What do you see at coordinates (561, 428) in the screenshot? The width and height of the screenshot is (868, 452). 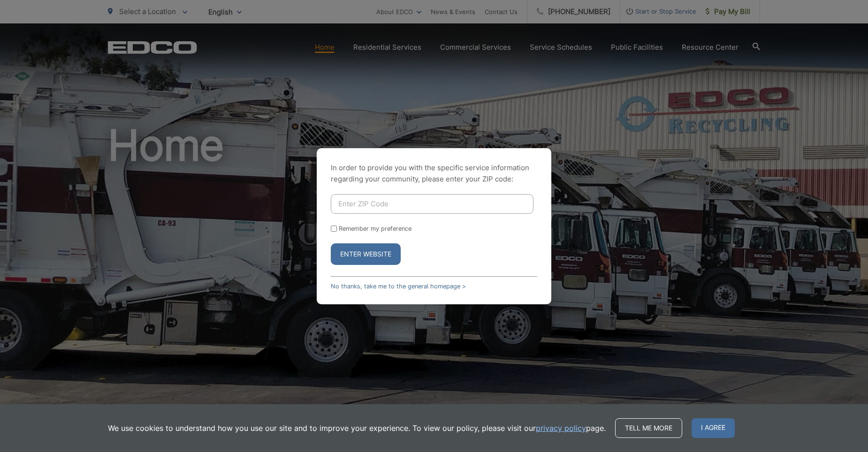 I see `a: privacy policy` at bounding box center [561, 428].